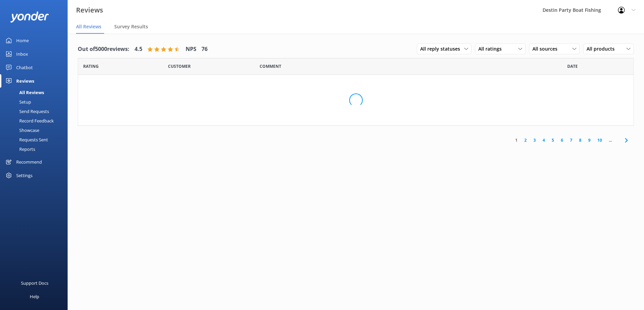 This screenshot has width=644, height=310. I want to click on img: yonder-white-logo.png, so click(29, 17).